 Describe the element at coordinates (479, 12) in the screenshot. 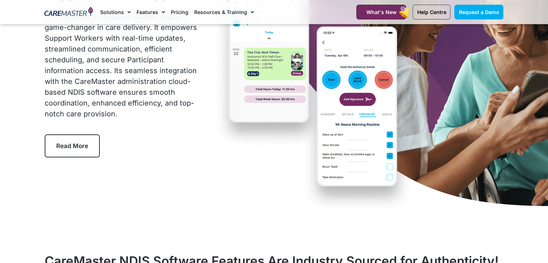

I see `span: Request a Demo` at that location.